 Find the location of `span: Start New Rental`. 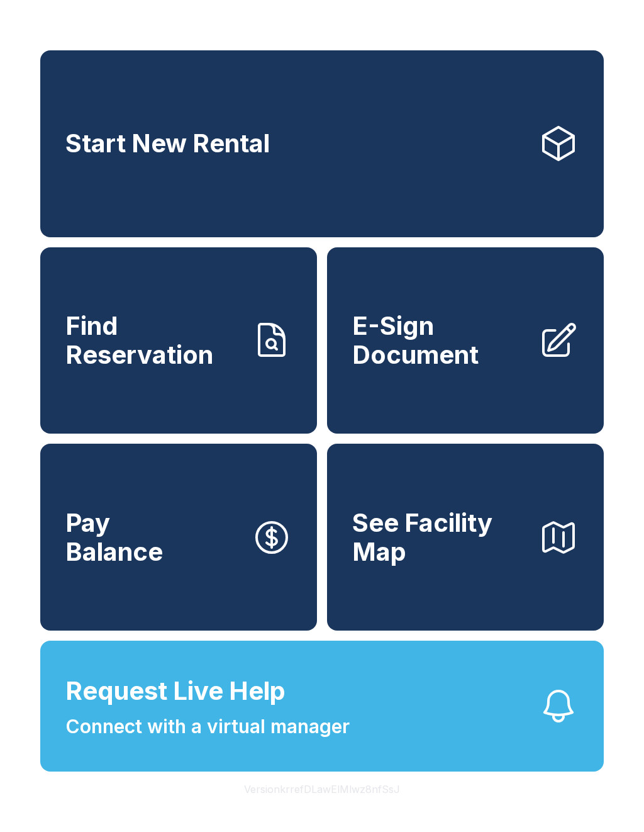

span: Start New Rental is located at coordinates (167, 144).